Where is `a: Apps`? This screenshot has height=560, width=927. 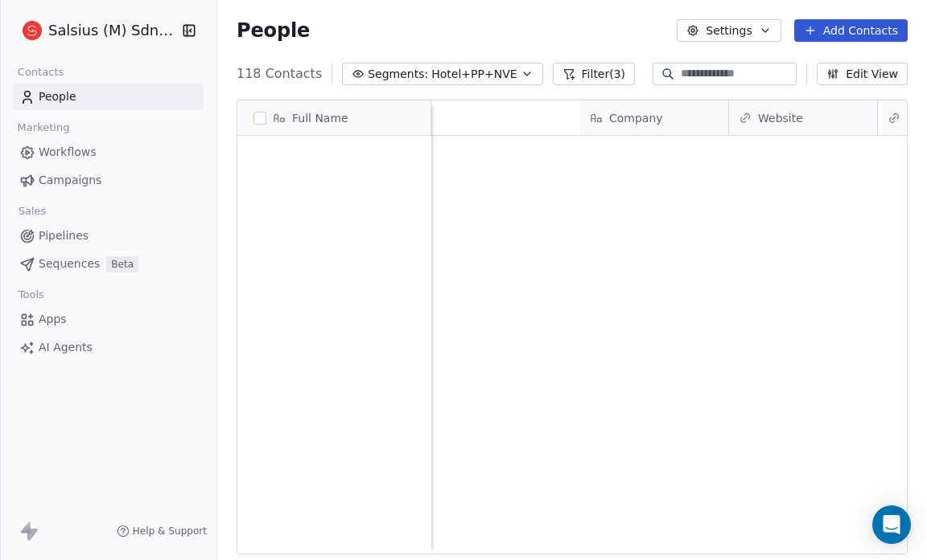
a: Apps is located at coordinates (108, 319).